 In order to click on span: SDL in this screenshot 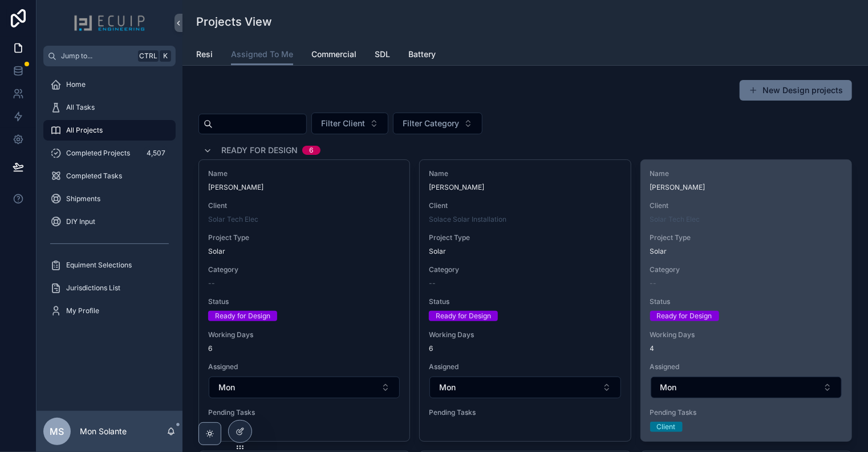, I will do `click(383, 54)`.